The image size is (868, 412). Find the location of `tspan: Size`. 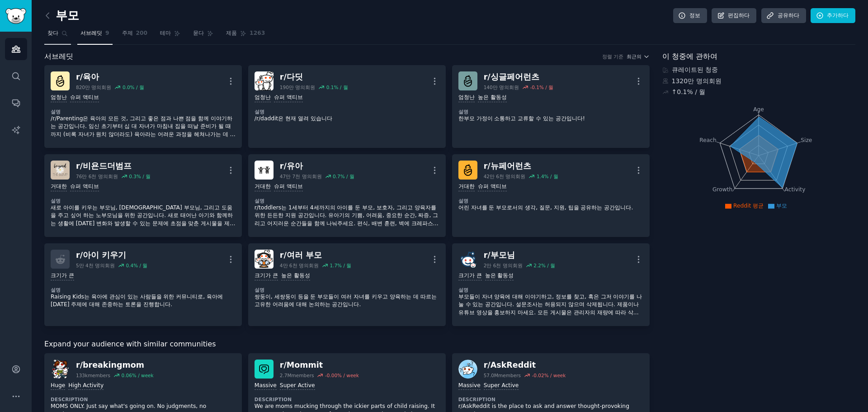

tspan: Size is located at coordinates (806, 140).